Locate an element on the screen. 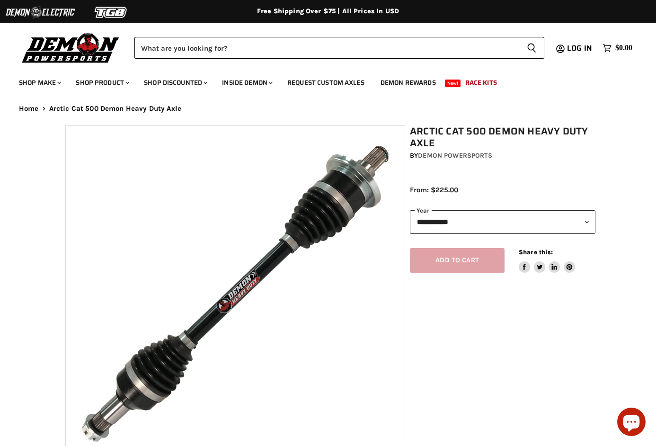 The width and height of the screenshot is (656, 446). span: New! is located at coordinates (453, 83).